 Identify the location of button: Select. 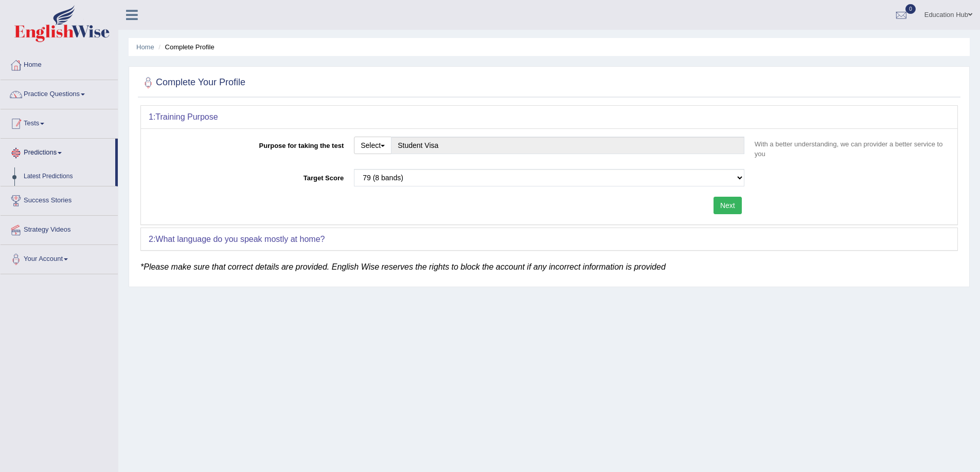
(372, 145).